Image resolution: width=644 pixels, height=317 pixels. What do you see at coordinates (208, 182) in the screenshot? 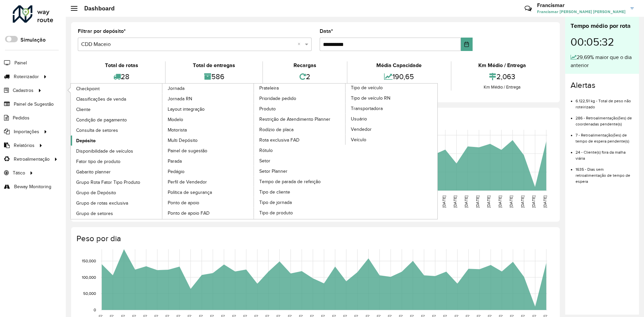
I see `a: Perfil de Vendedor` at bounding box center [208, 182].